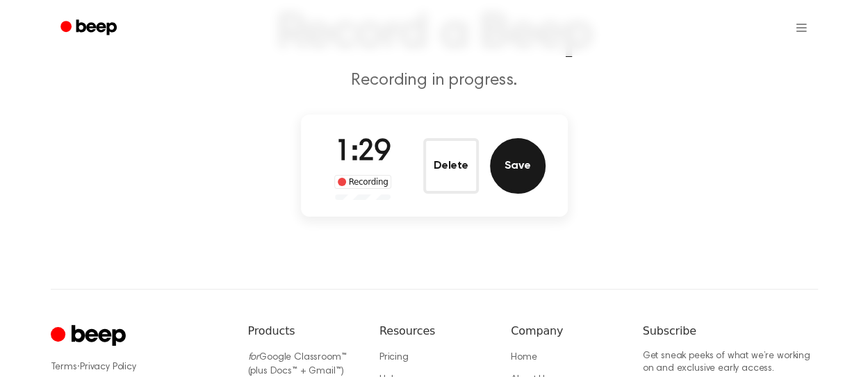 This screenshot has width=868, height=377. Describe the element at coordinates (435, 81) in the screenshot. I see `p: Recording in progress.` at that location.